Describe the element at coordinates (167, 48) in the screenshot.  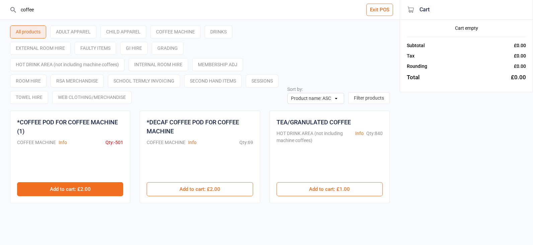
I see `div: GRADING` at that location.